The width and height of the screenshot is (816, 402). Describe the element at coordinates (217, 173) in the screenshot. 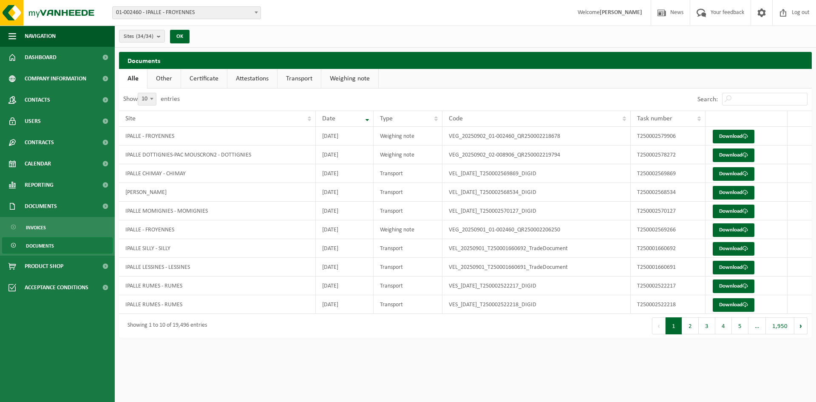

I see `td: IPALLE CHIMAY - CHIMAY` at that location.